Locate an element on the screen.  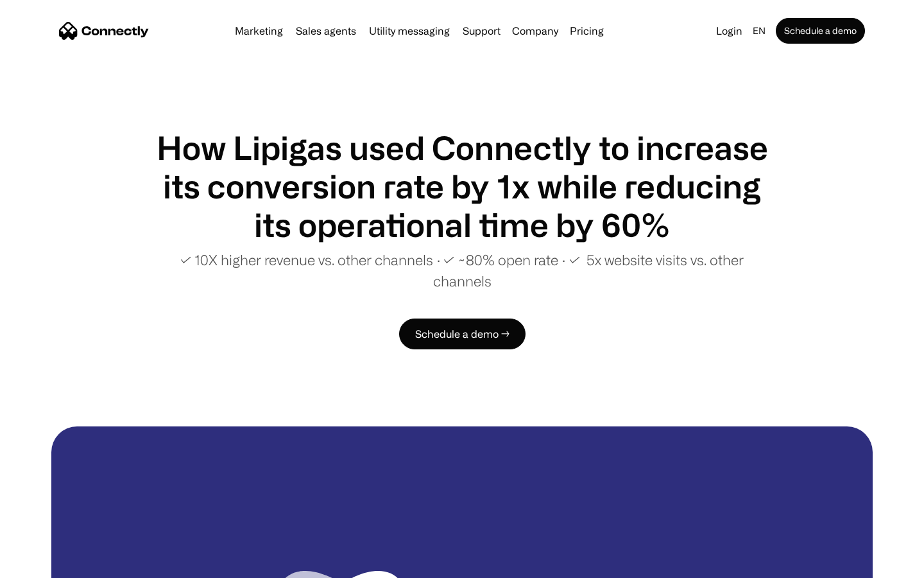
a: Support is located at coordinates (481, 31).